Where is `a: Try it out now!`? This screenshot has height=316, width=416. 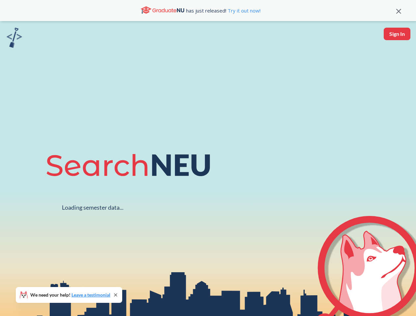 a: Try it out now! is located at coordinates (243, 11).